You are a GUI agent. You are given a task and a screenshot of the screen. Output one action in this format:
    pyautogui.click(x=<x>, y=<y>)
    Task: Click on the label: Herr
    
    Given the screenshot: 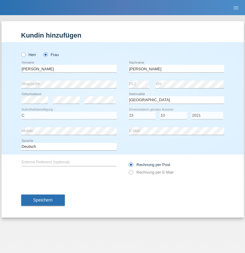 What is the action you would take?
    pyautogui.click(x=29, y=55)
    